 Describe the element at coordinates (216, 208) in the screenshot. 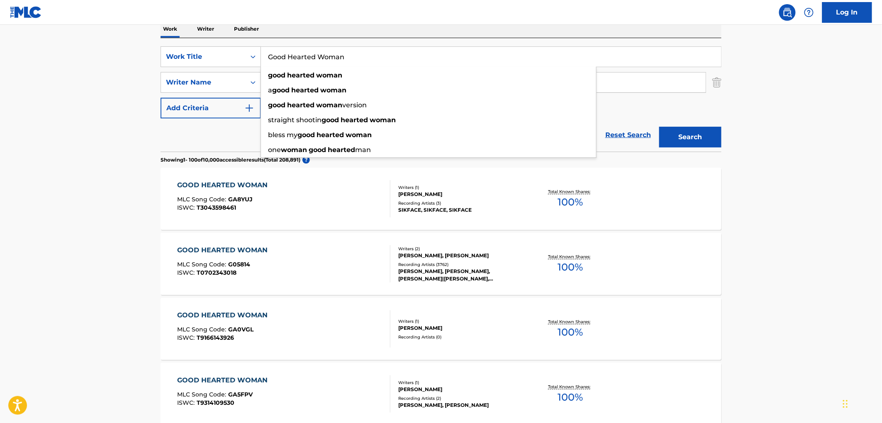

I see `span: T3043598461` at that location.